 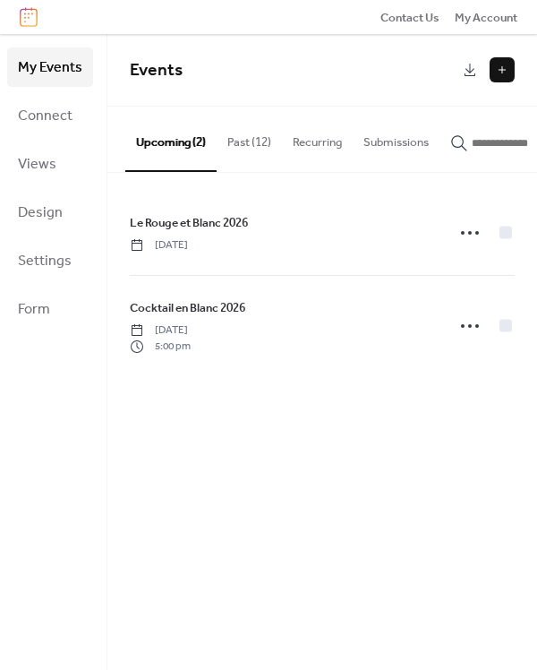 What do you see at coordinates (486, 18) in the screenshot?
I see `span: My Account` at bounding box center [486, 18].